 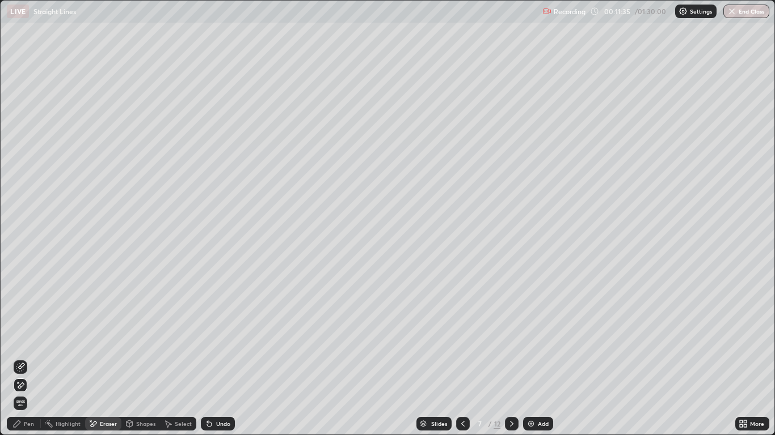 What do you see at coordinates (480, 424) in the screenshot?
I see `div: 7` at bounding box center [480, 424].